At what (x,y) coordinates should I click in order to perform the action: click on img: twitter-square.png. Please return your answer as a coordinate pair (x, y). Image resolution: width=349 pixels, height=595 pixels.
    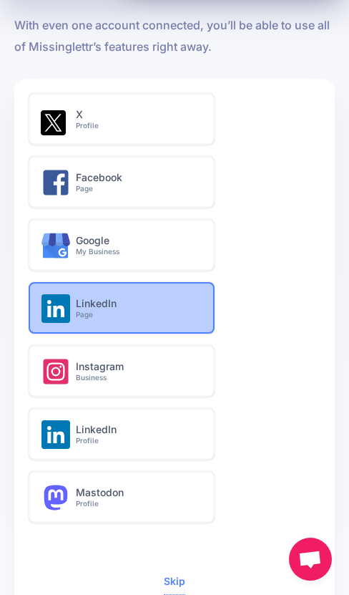
    Looking at the image, I should click on (53, 122).